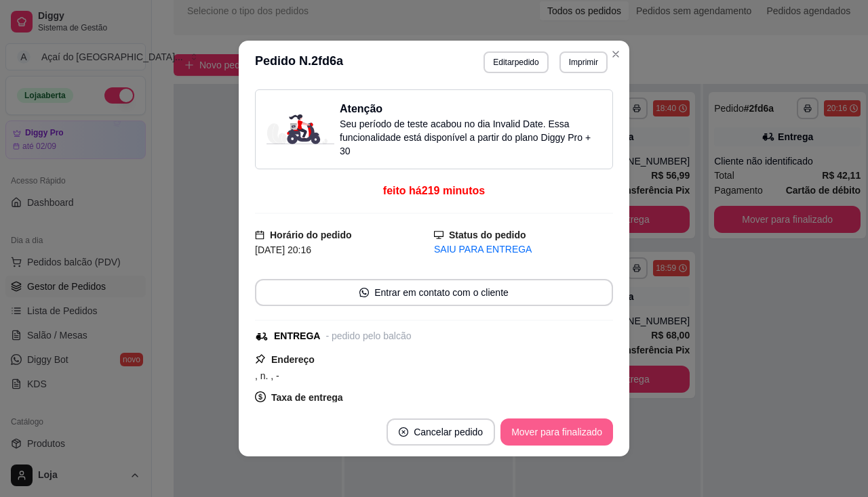 This screenshot has height=497, width=868. What do you see at coordinates (516, 62) in the screenshot?
I see `button: Editarpedido` at bounding box center [516, 62].